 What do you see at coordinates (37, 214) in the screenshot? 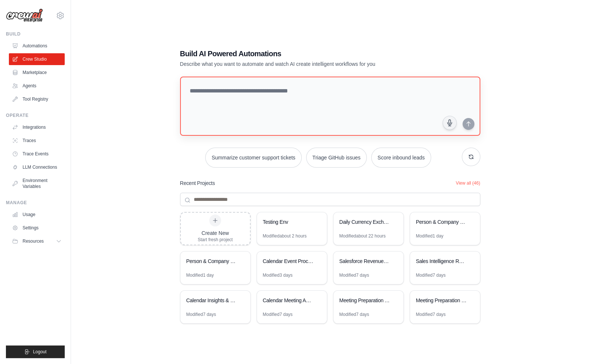
I see `a: Usage` at bounding box center [37, 214].